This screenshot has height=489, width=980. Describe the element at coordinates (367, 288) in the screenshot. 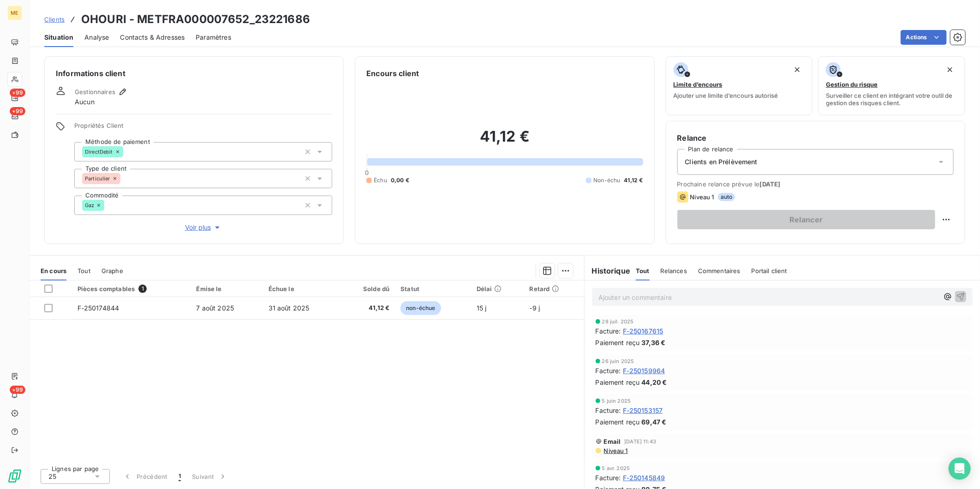

I see `div: Solde dû` at that location.